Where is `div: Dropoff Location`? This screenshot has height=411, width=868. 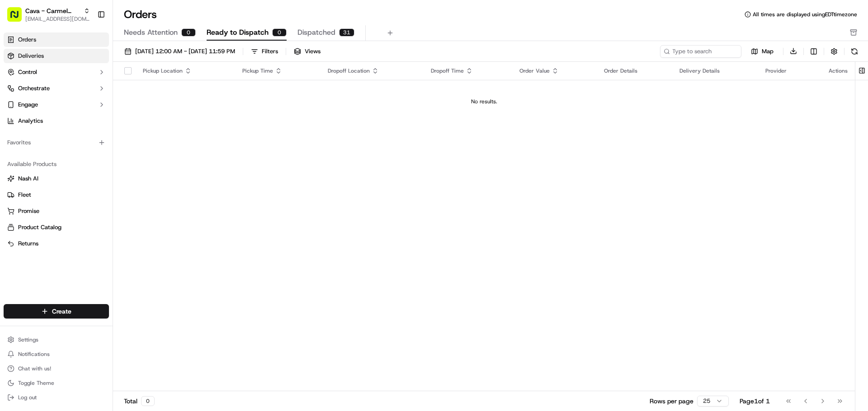 div: Dropoff Location is located at coordinates (372, 71).